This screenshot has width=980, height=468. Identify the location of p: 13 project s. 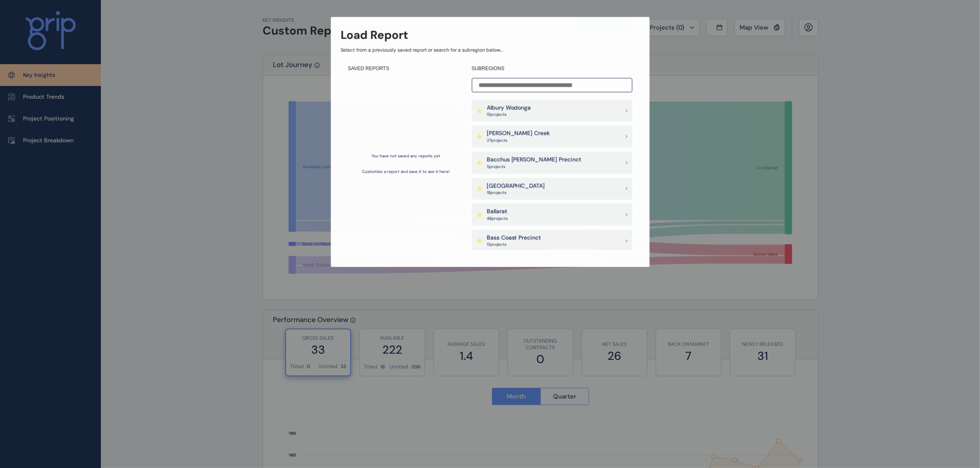
(514, 244).